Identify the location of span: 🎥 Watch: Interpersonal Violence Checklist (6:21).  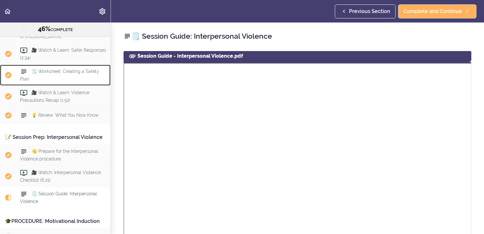
(60, 176).